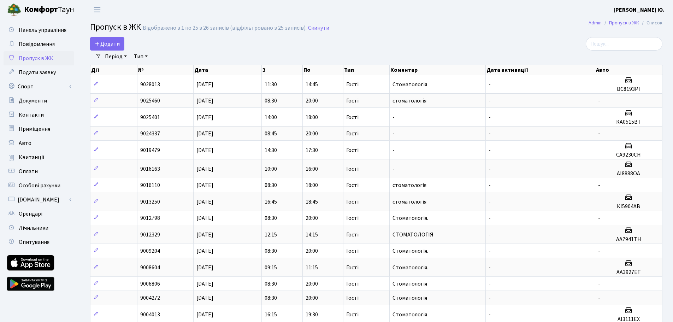 This screenshot has width=673, height=322. What do you see at coordinates (150, 235) in the screenshot?
I see `span: 9012329` at bounding box center [150, 235].